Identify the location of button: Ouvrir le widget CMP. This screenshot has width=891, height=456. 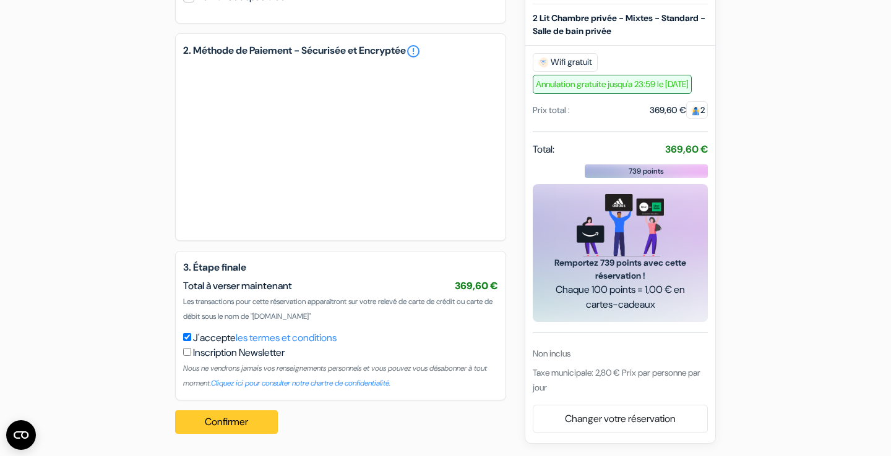
(21, 435).